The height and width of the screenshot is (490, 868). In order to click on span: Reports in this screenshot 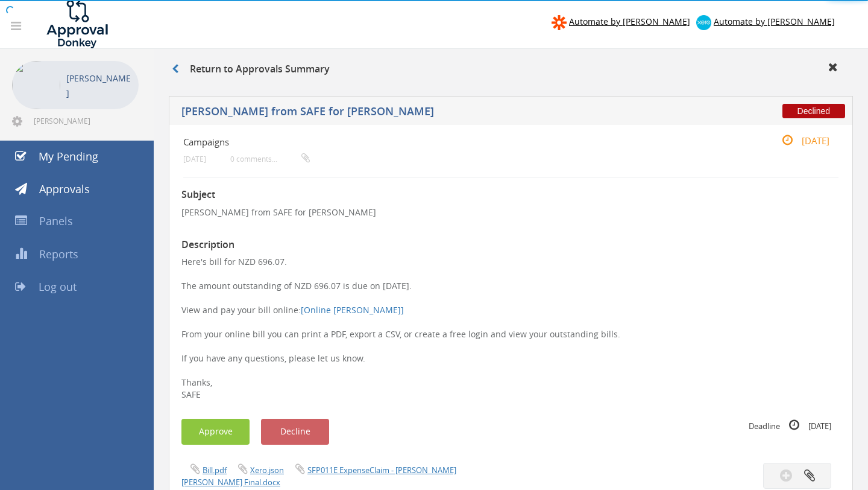, I will do `click(58, 254)`.